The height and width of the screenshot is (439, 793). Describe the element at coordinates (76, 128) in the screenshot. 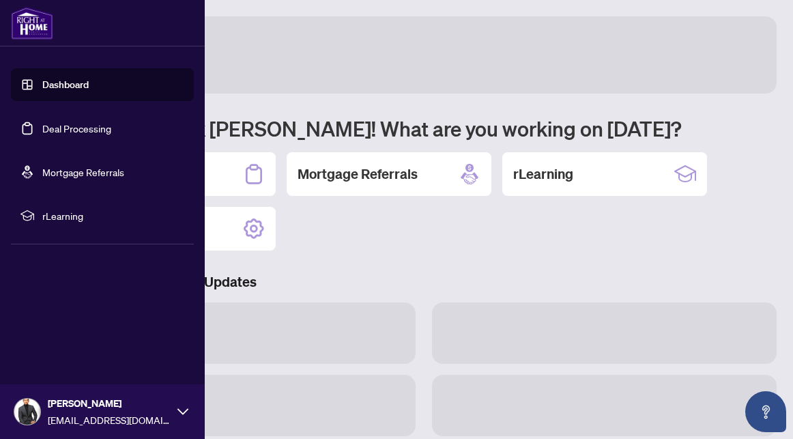

I see `a: Deal Processing` at that location.